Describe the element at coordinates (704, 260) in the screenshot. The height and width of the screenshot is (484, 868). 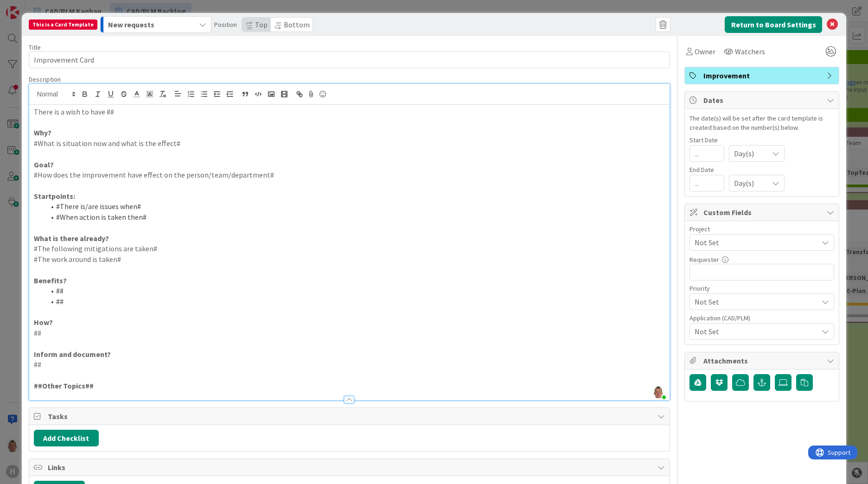
I see `label: Requester` at that location.